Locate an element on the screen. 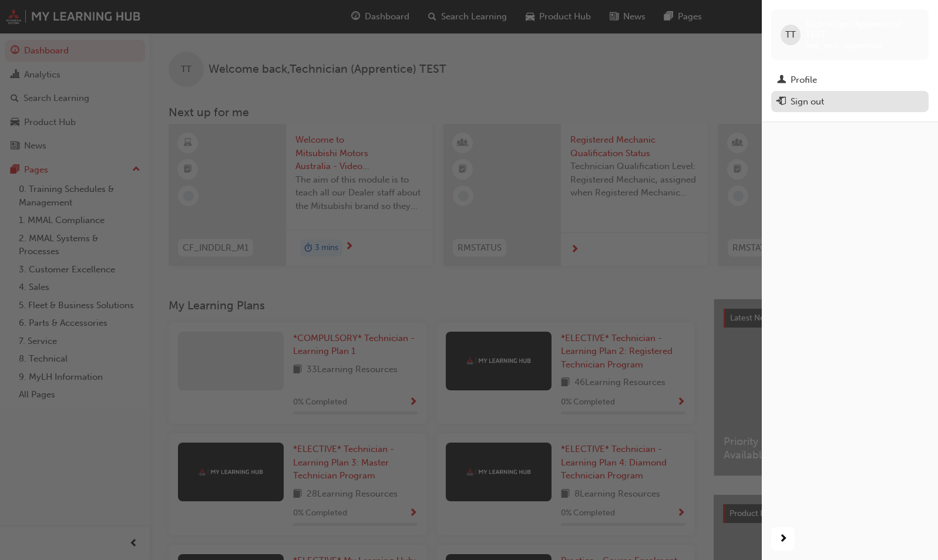 This screenshot has height=560, width=938. span: TT is located at coordinates (791, 35).